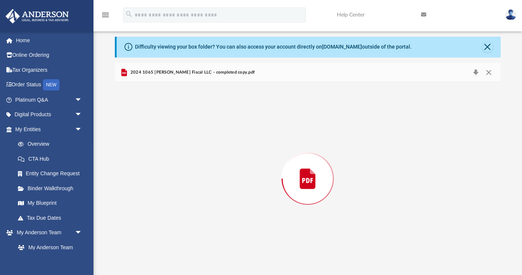  Describe the element at coordinates (52, 188) in the screenshot. I see `a: Binder Walkthrough` at that location.